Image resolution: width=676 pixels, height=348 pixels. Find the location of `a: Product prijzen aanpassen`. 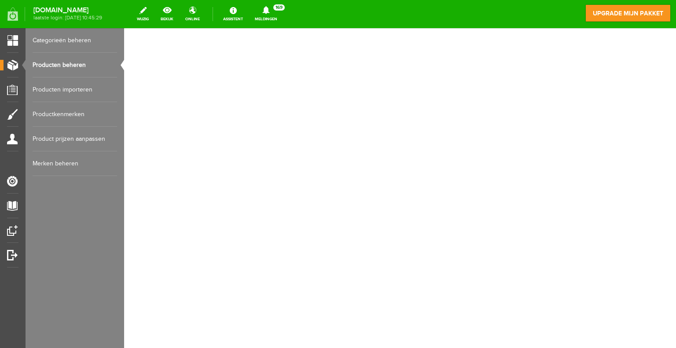

a: Product prijzen aanpassen is located at coordinates (75, 139).